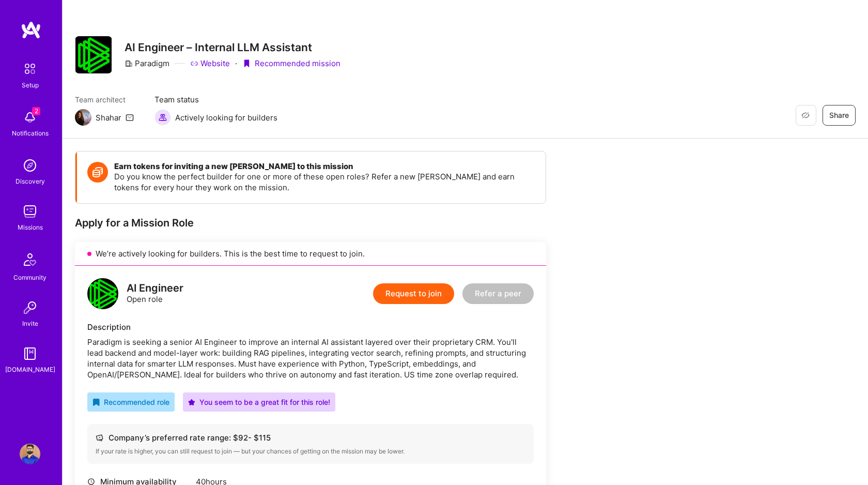 Image resolution: width=868 pixels, height=485 pixels. I want to click on i: icon EyeClosed, so click(805, 115).